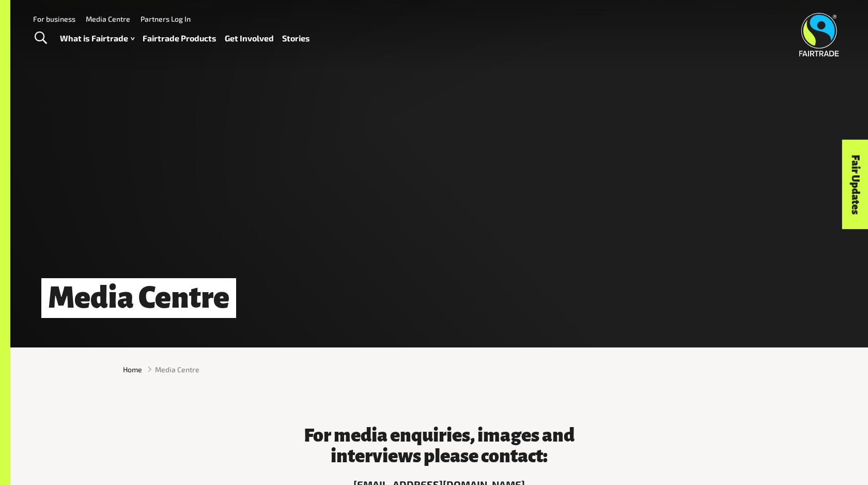 The image size is (868, 485). Describe the element at coordinates (54, 19) in the screenshot. I see `a: For business` at that location.